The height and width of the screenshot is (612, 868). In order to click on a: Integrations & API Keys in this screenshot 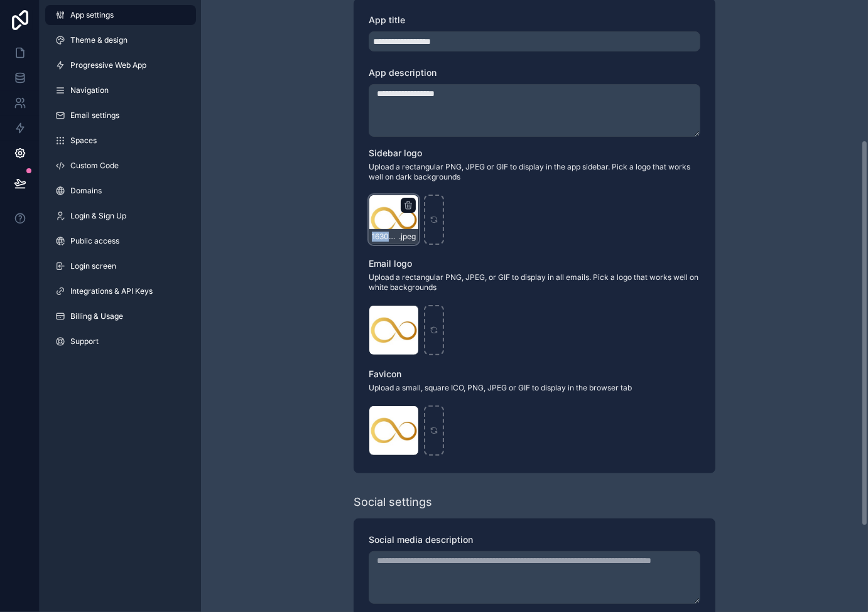, I will do `click(121, 292)`.